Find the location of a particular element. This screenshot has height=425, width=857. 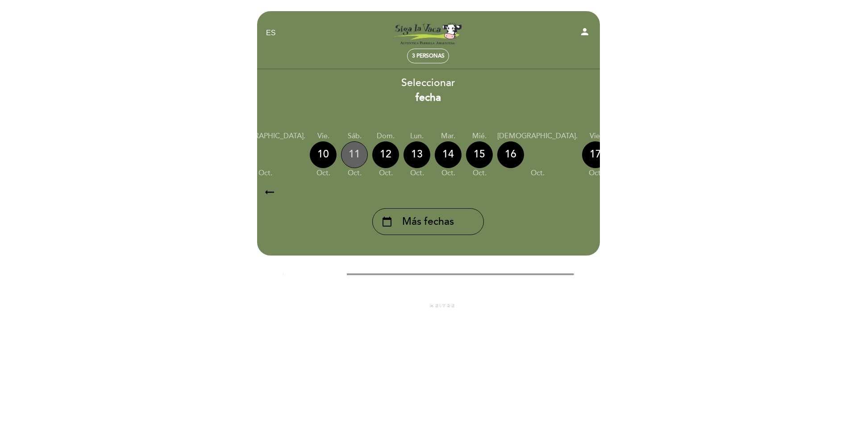

span: 3 personas is located at coordinates (428, 56).